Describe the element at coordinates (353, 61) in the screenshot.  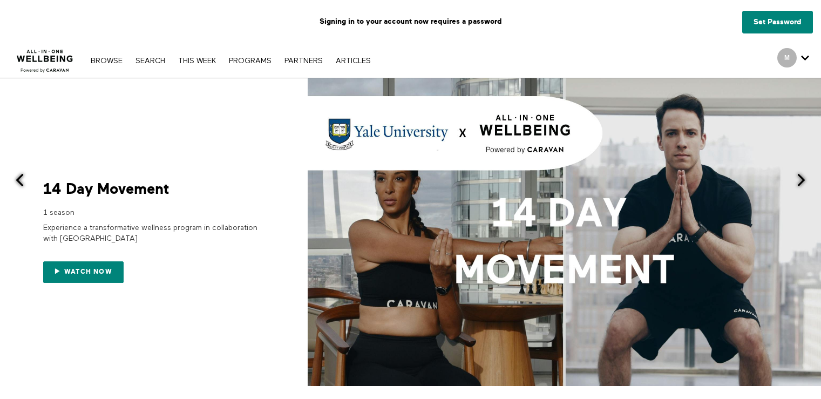
I see `a: ARTICLES` at that location.